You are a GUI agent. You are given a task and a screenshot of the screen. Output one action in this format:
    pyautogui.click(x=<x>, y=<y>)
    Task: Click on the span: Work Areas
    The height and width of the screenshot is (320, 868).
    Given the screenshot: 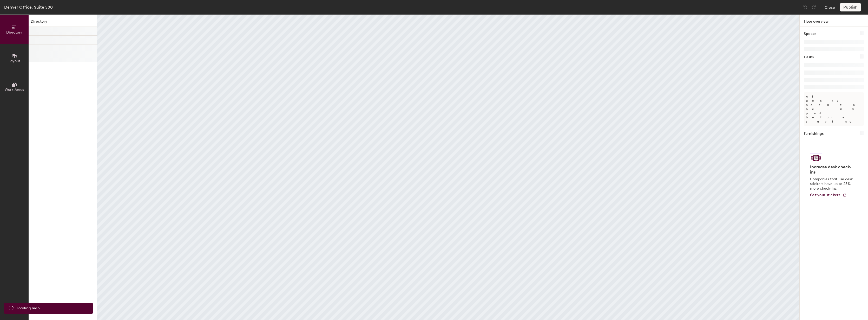 What is the action you would take?
    pyautogui.click(x=14, y=90)
    